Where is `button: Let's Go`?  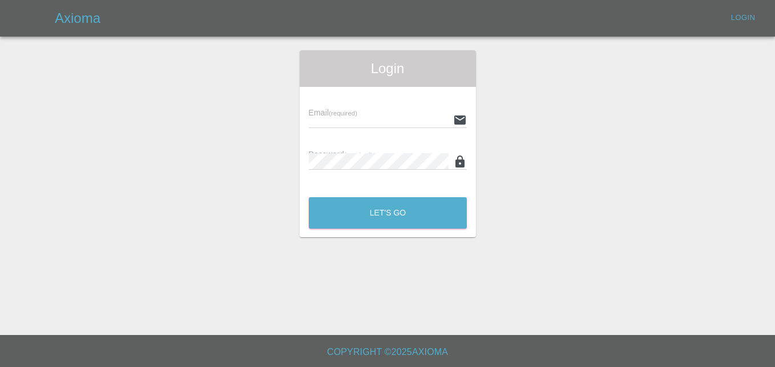 button: Let's Go is located at coordinates (388, 212).